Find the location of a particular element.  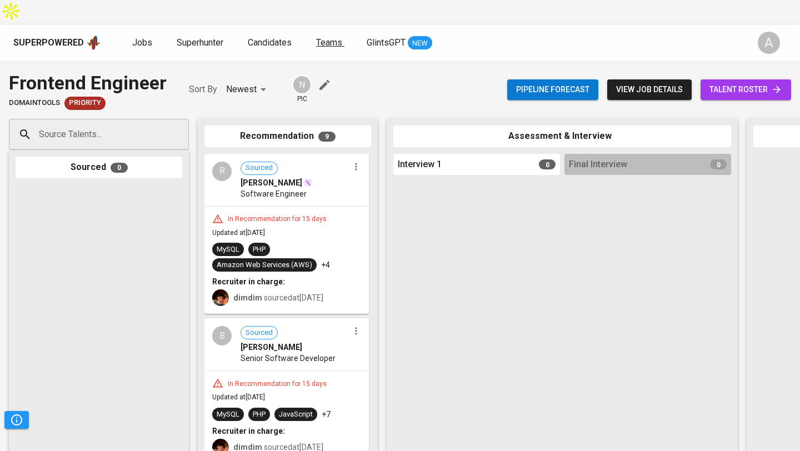

span: Candidates is located at coordinates (269, 42).